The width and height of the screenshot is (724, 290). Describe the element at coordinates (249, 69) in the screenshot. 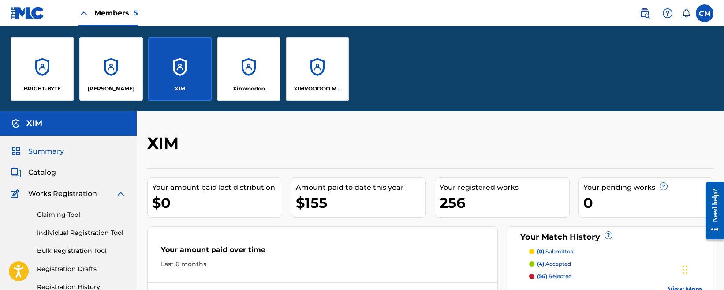

I see `a: AccountsXimvoodoo` at that location.